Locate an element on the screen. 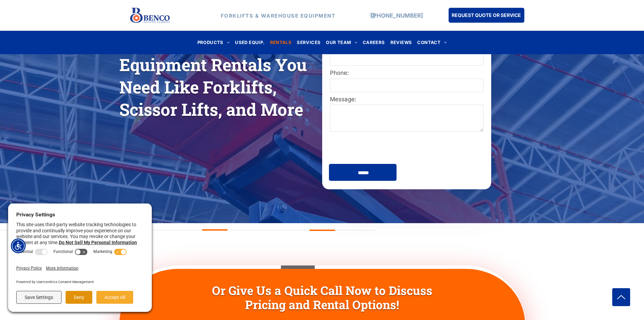  a: REQUEST QUOTE OR SERVICE is located at coordinates (486, 15).